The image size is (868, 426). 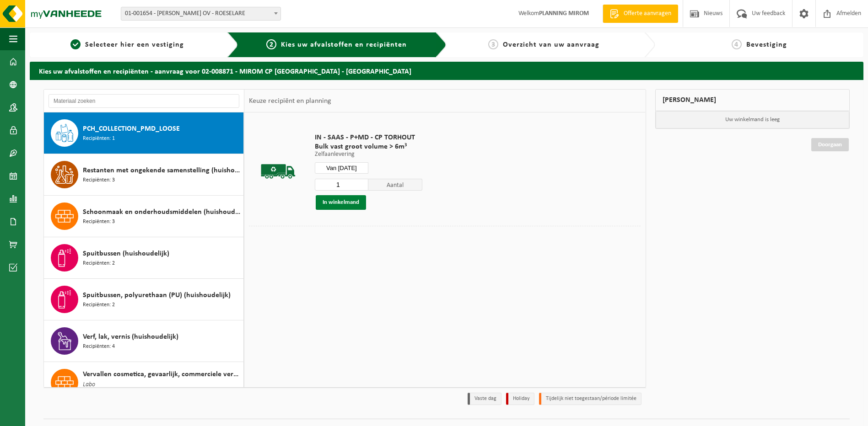 I want to click on span: Recipiënten: 1, so click(x=99, y=138).